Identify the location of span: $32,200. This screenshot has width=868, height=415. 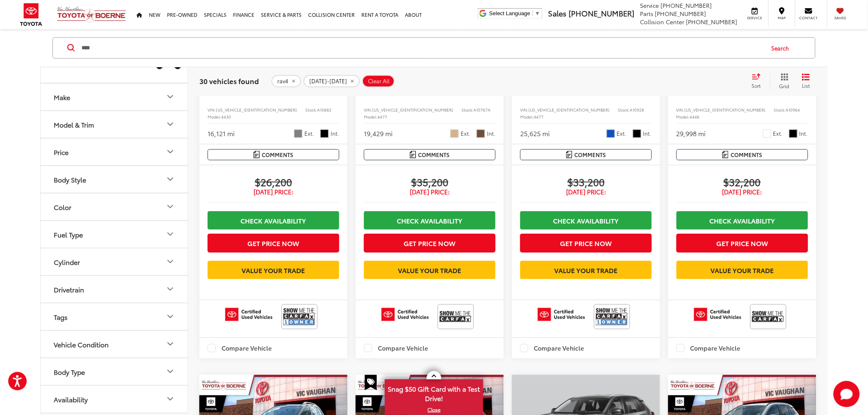
(742, 182).